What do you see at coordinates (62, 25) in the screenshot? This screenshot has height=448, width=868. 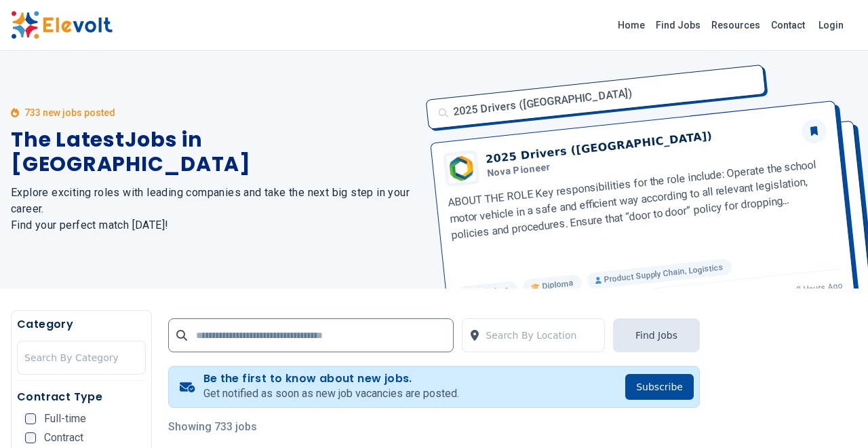 I see `img: Elevolt` at bounding box center [62, 25].